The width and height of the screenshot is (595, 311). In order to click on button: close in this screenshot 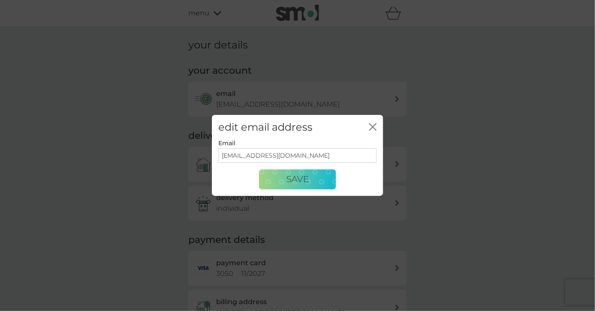, I will do `click(373, 127)`.